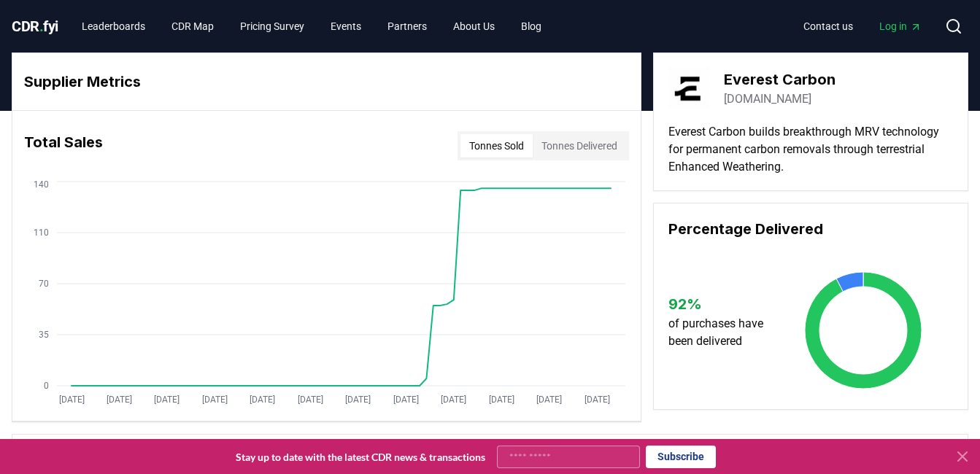 The image size is (980, 474). What do you see at coordinates (828, 27) in the screenshot?
I see `a: Contact us` at bounding box center [828, 27].